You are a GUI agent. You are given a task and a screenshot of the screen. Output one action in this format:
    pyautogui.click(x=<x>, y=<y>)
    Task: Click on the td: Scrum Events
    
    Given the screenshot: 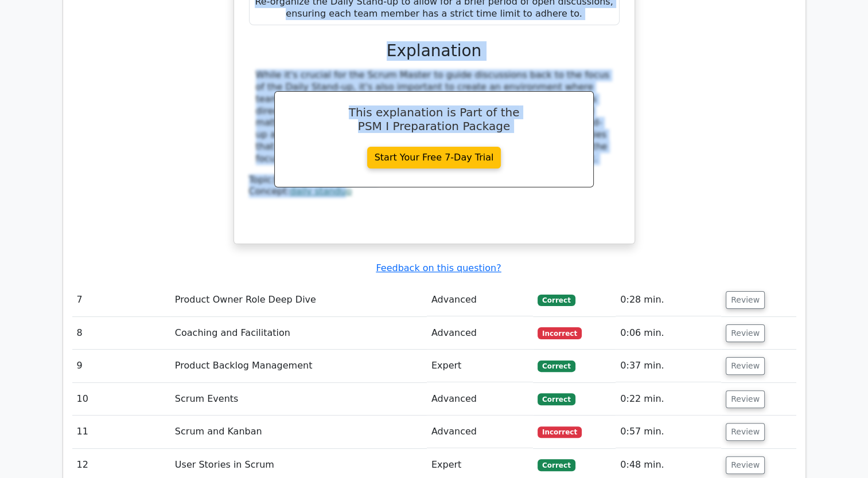 What is the action you would take?
    pyautogui.click(x=298, y=399)
    